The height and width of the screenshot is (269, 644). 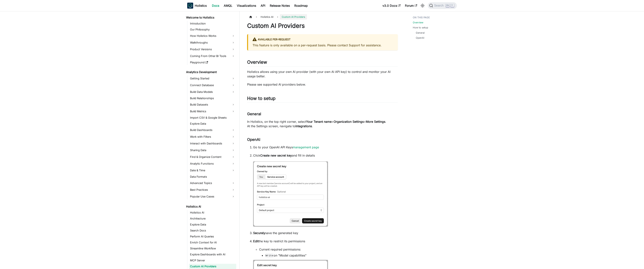 I want to click on a: Release Notes, so click(x=280, y=6).